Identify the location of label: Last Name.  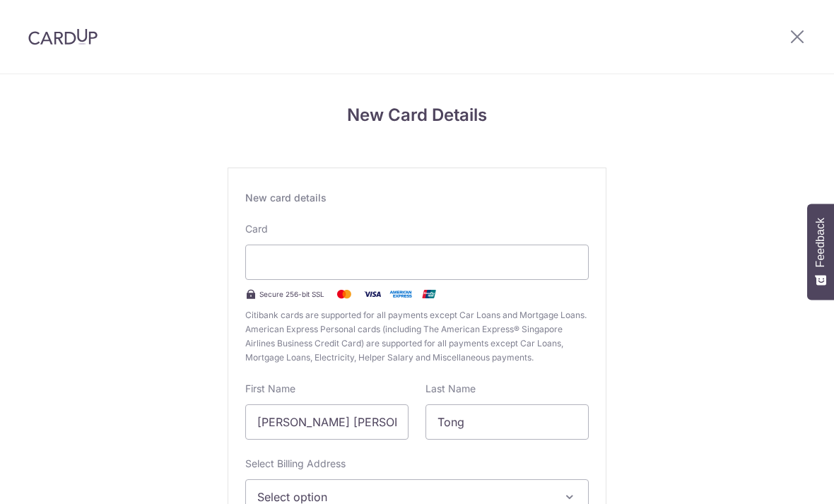
(450, 389).